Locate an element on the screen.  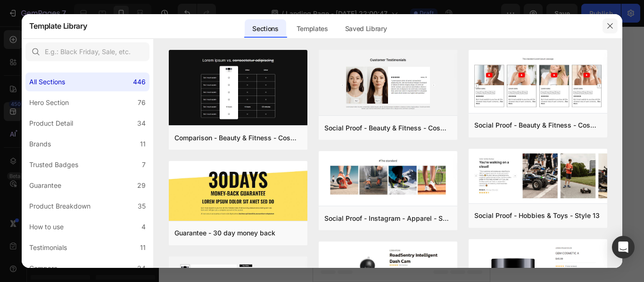
div: Social Proof - Beauty & Fitness - Cosmetic - Style 16 is located at coordinates (388, 128).